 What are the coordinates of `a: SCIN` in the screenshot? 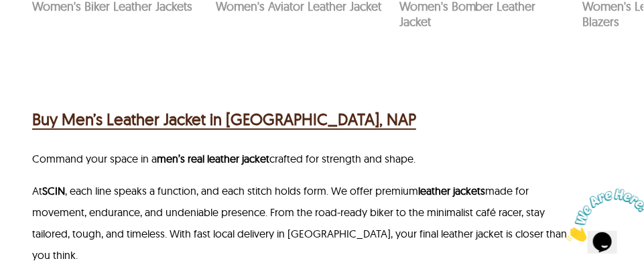 It's located at (54, 191).